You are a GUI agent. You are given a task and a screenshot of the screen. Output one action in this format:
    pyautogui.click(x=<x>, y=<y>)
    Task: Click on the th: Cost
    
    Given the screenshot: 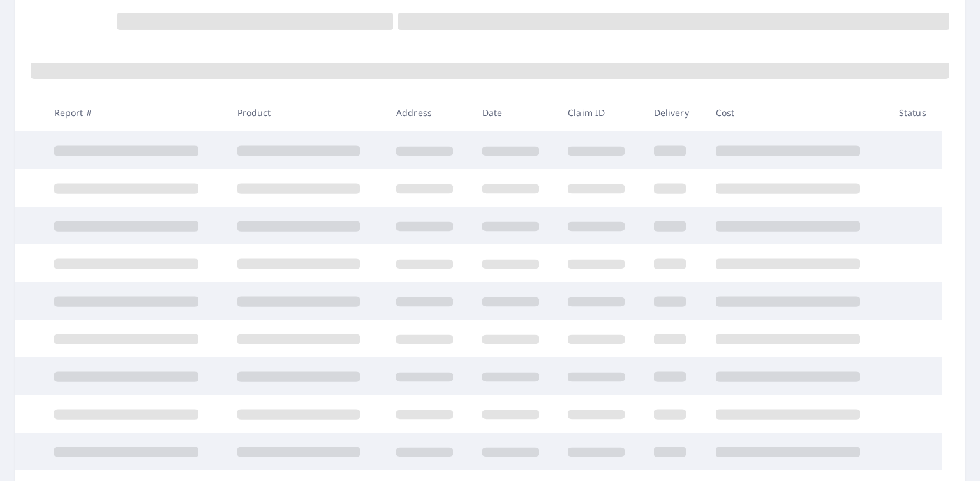 What is the action you would take?
    pyautogui.click(x=796, y=112)
    